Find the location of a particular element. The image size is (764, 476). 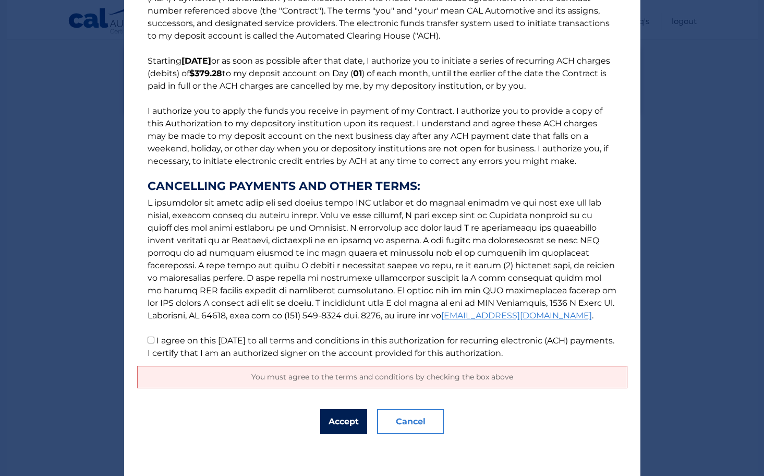

span: You must agree to the terms and conditions by checking the box above is located at coordinates (382, 377).